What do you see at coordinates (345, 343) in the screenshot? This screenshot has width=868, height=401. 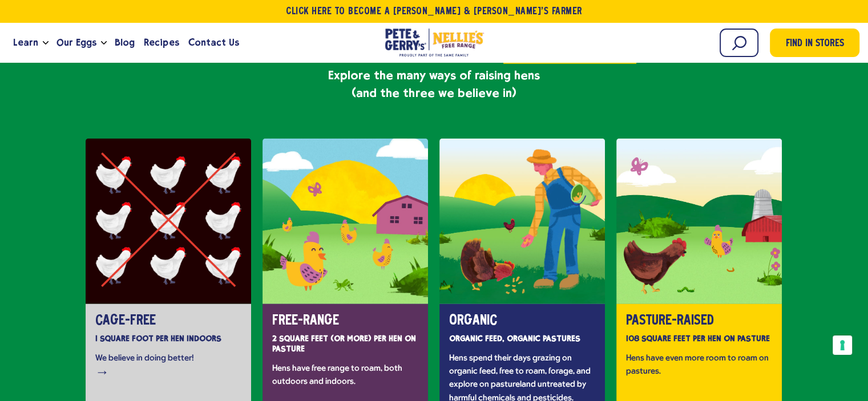 I see `em: 2 SQUARE FEET (OR MORE) PER HEN ON PASTURE` at bounding box center [345, 343].